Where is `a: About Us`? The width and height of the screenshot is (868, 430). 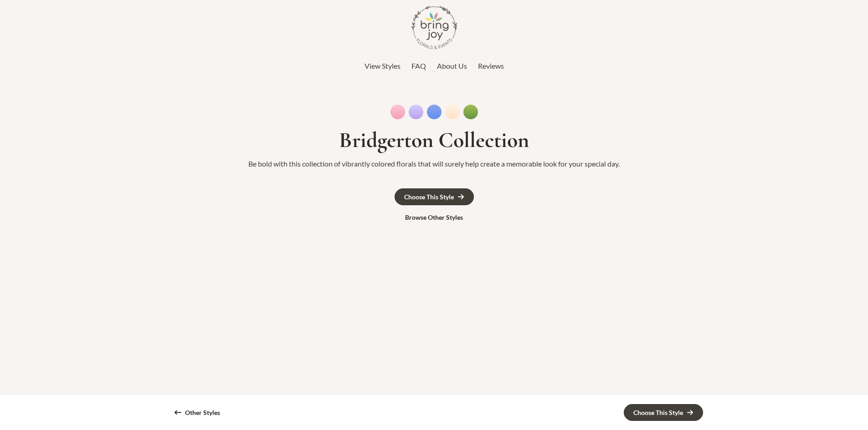 a: About Us is located at coordinates (452, 66).